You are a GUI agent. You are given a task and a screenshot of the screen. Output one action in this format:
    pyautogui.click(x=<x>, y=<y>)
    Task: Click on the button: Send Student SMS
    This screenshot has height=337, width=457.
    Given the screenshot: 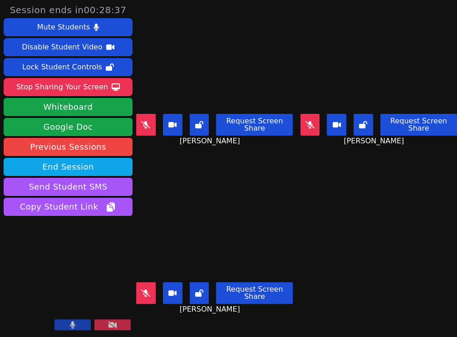 What is the action you would take?
    pyautogui.click(x=68, y=187)
    